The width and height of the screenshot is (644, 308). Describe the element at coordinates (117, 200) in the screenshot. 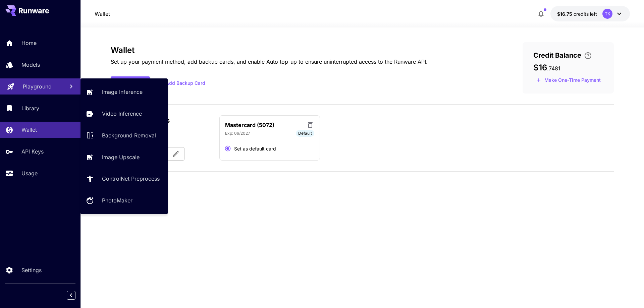

I see `p: PhotoMaker` at that location.